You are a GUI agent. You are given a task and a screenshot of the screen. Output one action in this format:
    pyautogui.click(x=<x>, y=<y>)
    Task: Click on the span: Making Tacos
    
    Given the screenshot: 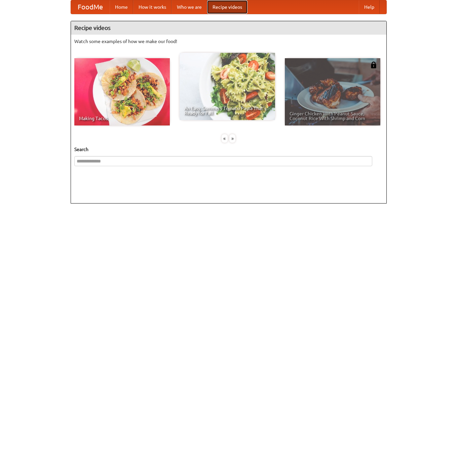 What is the action you would take?
    pyautogui.click(x=122, y=118)
    